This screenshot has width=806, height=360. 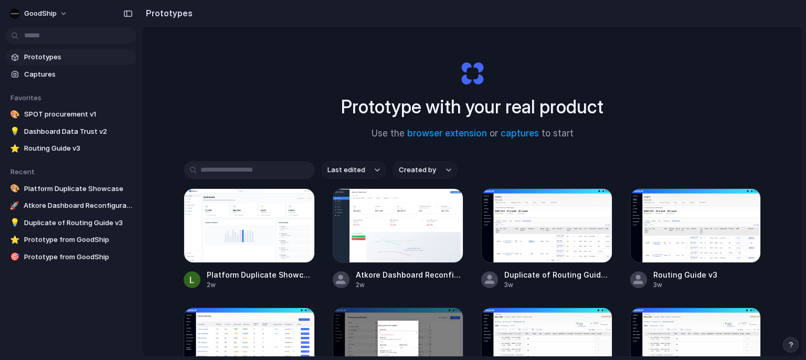 What do you see at coordinates (78, 114) in the screenshot?
I see `span: SPOT procurement v1` at bounding box center [78, 114].